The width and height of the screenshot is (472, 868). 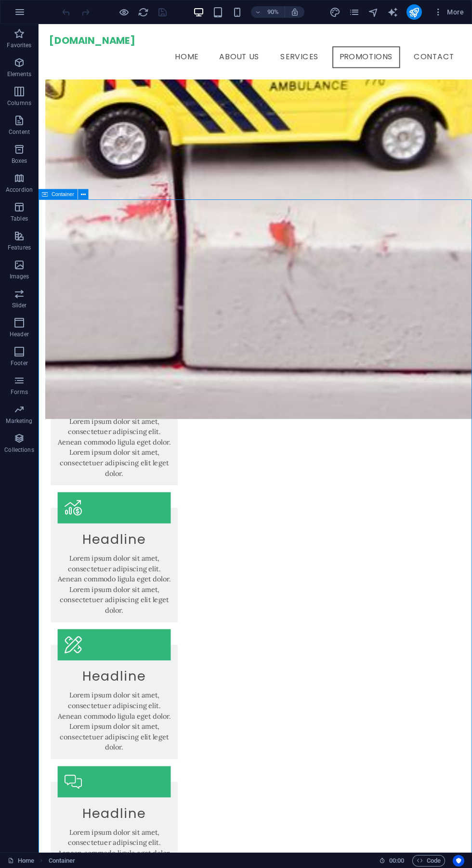 I want to click on i: Reload page, so click(x=143, y=12).